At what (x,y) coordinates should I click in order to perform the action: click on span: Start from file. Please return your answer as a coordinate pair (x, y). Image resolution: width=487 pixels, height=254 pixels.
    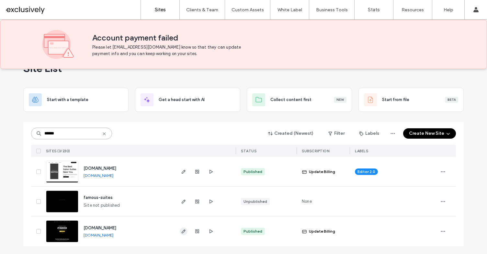
    Looking at the image, I should click on (396, 100).